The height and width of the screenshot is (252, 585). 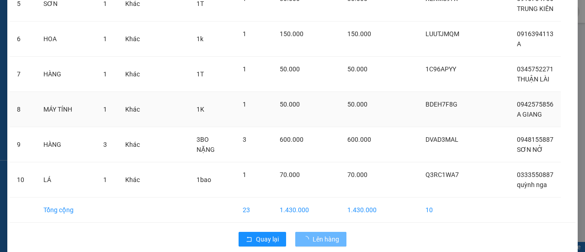 What do you see at coordinates (529, 114) in the screenshot?
I see `span: A GIANG` at bounding box center [529, 114].